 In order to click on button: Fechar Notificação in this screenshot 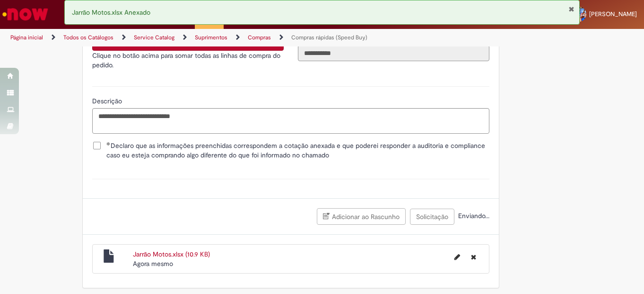, I will do `click(571, 9)`.